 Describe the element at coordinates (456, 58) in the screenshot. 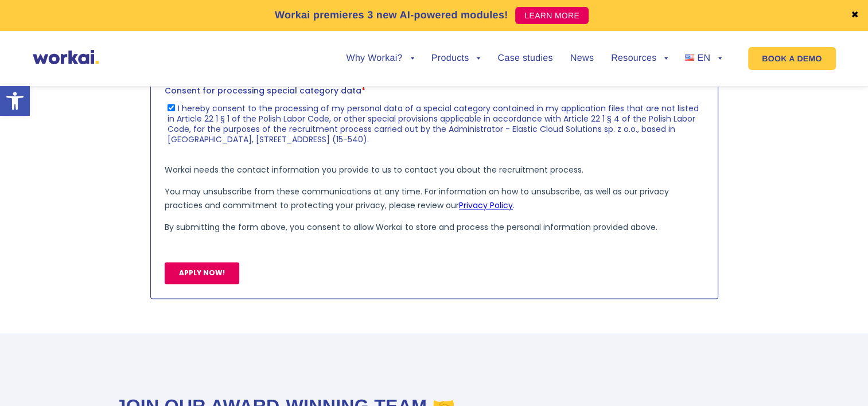

I see `a: Products` at that location.